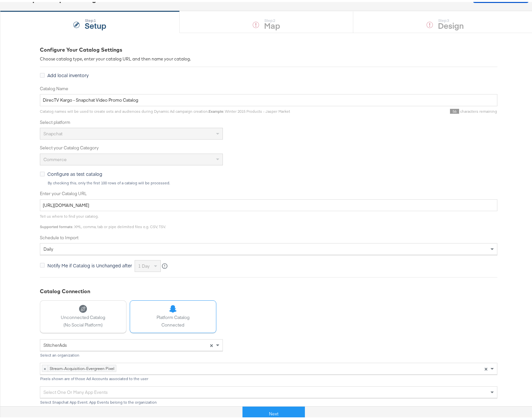 The width and height of the screenshot is (532, 419). I want to click on span: Add local inventory, so click(68, 73).